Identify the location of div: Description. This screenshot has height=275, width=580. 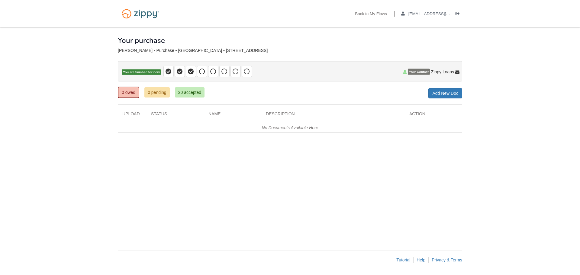
(333, 115).